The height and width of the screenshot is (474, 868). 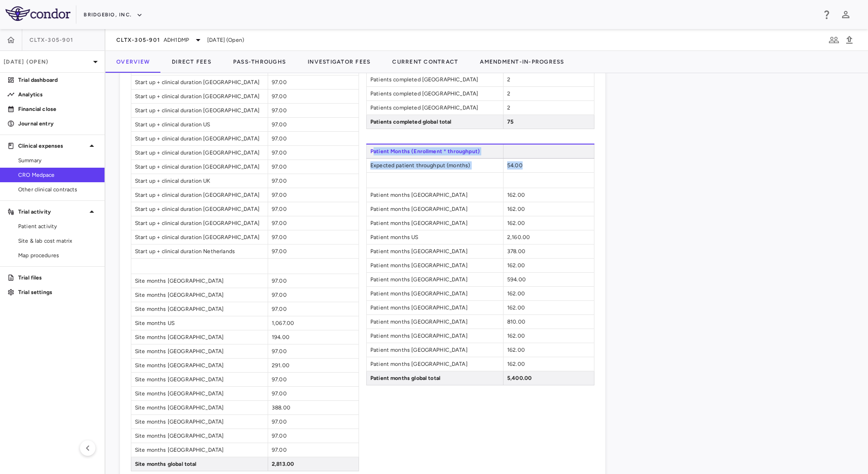 I want to click on span: 378.00, so click(x=516, y=251).